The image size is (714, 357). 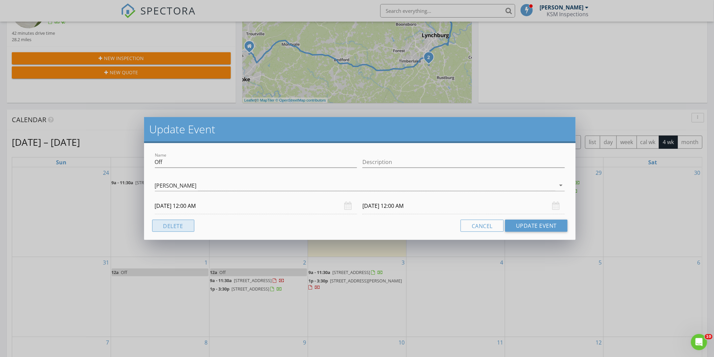 What do you see at coordinates (708, 337) in the screenshot?
I see `span: 10` at bounding box center [708, 337].